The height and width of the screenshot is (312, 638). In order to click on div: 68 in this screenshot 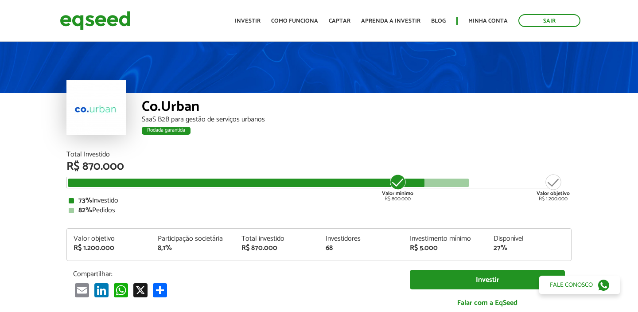, I will do `click(361, 248)`.